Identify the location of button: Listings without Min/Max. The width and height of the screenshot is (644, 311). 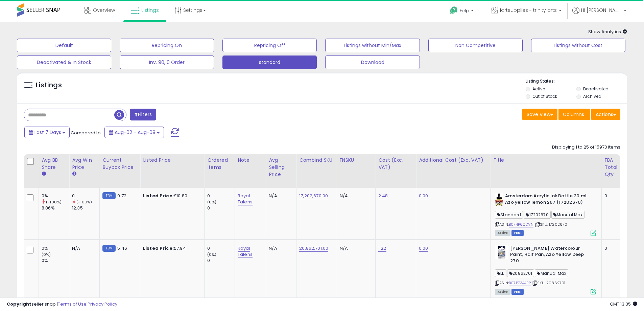
(373, 45).